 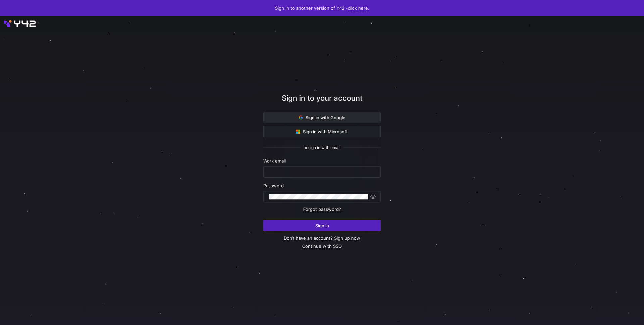 What do you see at coordinates (359, 8) in the screenshot?
I see `a: click here.` at bounding box center [359, 8].